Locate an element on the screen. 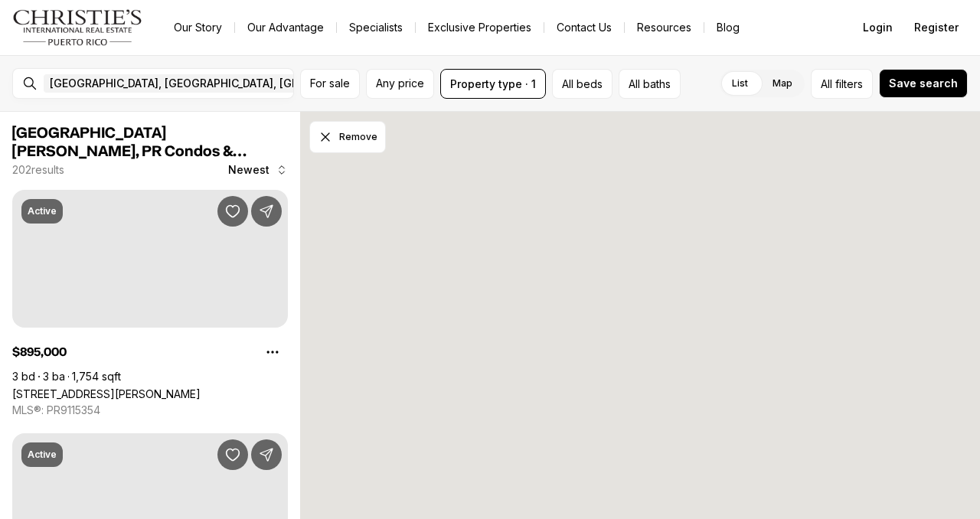 The height and width of the screenshot is (519, 980). button: Property options is located at coordinates (273, 352).